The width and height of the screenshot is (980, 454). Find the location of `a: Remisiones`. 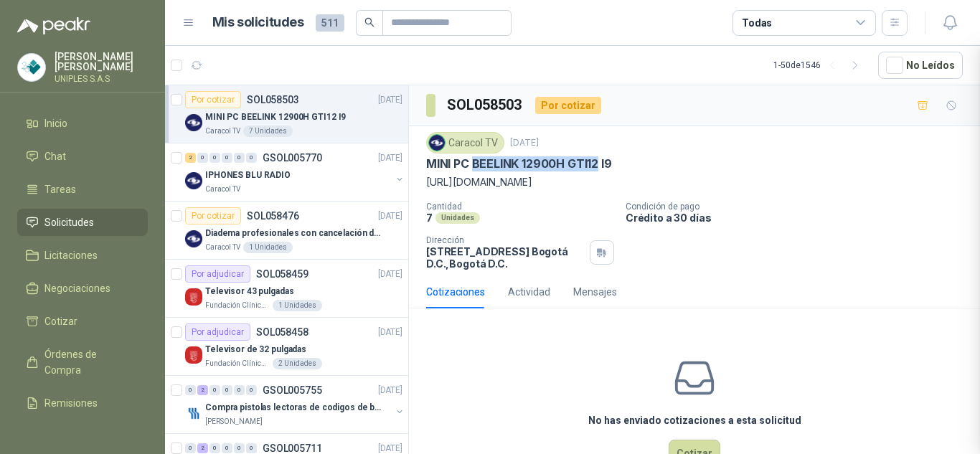

a: Remisiones is located at coordinates (82, 403).